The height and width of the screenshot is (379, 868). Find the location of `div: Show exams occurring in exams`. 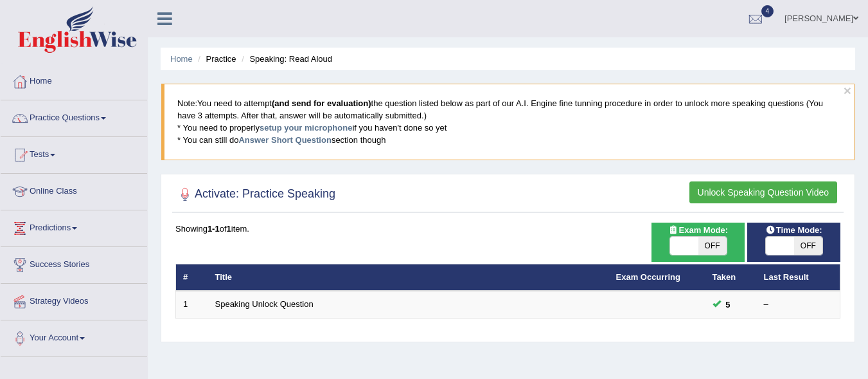

div: Show exams occurring in exams is located at coordinates (698, 242).